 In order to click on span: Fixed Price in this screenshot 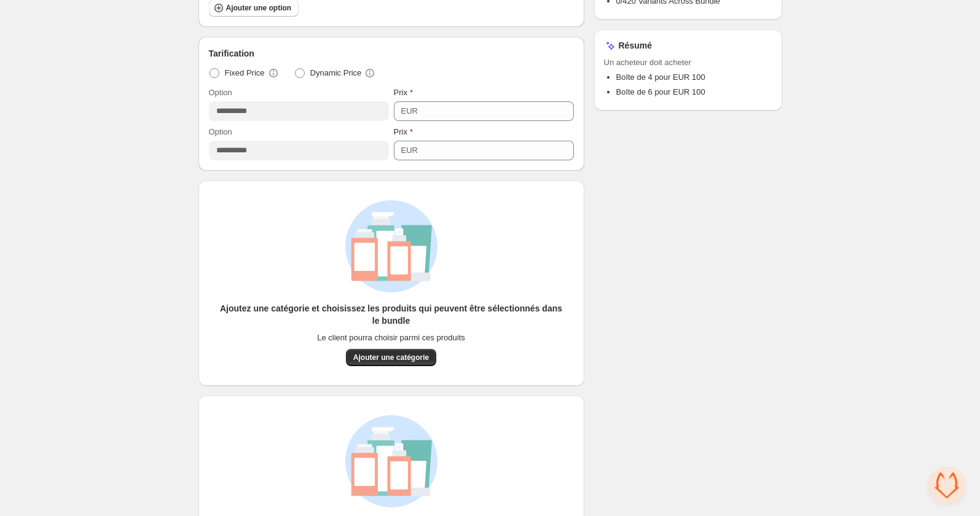, I will do `click(245, 73)`.